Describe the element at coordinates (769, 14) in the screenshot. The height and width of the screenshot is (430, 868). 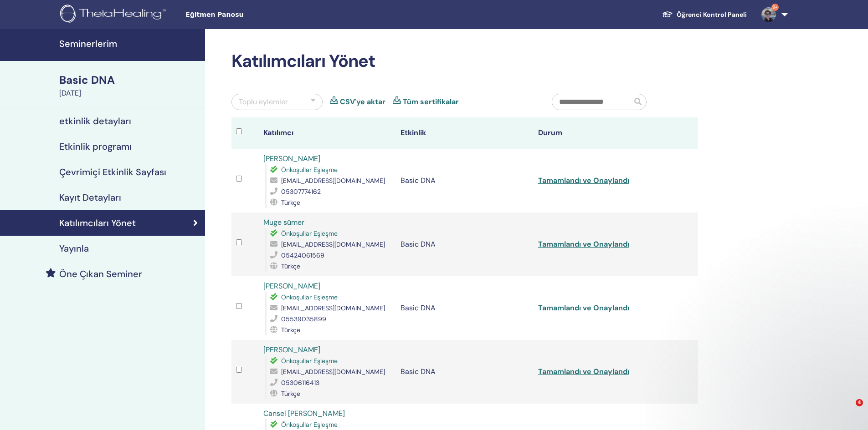
I see `img: default.jpg` at that location.